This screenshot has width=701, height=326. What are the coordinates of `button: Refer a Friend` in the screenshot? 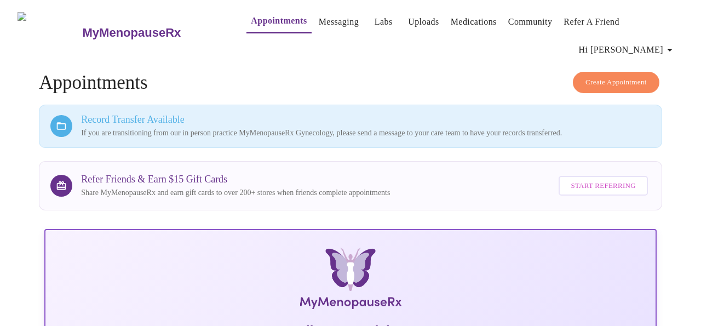 It's located at (591, 22).